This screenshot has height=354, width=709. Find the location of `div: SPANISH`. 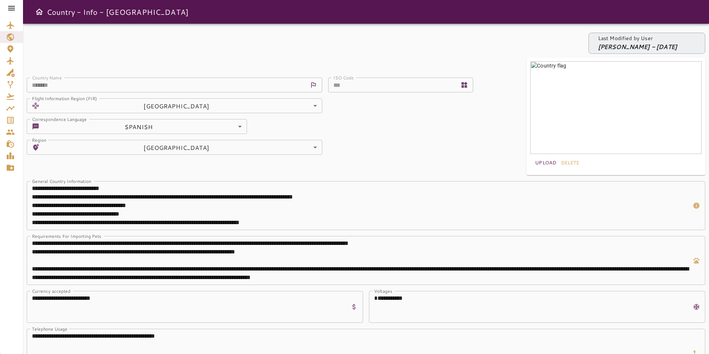

div: SPANISH is located at coordinates (145, 126).